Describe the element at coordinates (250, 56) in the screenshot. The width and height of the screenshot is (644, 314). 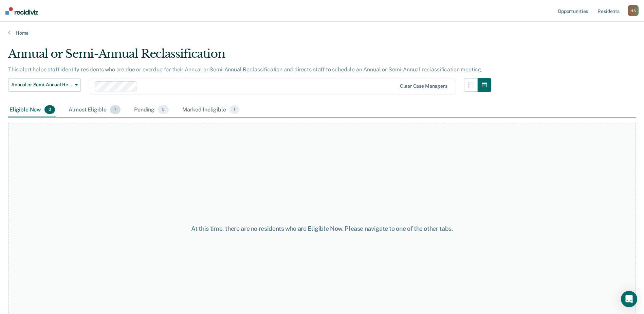
I see `div: Annual or Semi-Annual Reclassification` at that location.